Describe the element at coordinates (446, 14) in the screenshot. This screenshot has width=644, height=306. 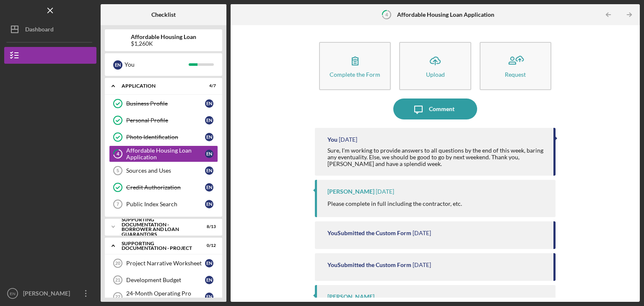
I see `b: Affordable Housing Loan Application` at that location.